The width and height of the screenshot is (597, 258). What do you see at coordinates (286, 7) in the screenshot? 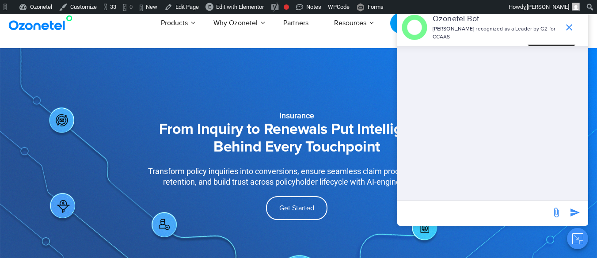
I see `div: Focus keyphrase not set` at bounding box center [286, 7].